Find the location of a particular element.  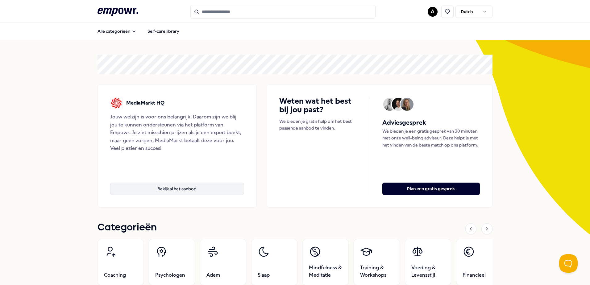

span: Coaching is located at coordinates (115, 275).